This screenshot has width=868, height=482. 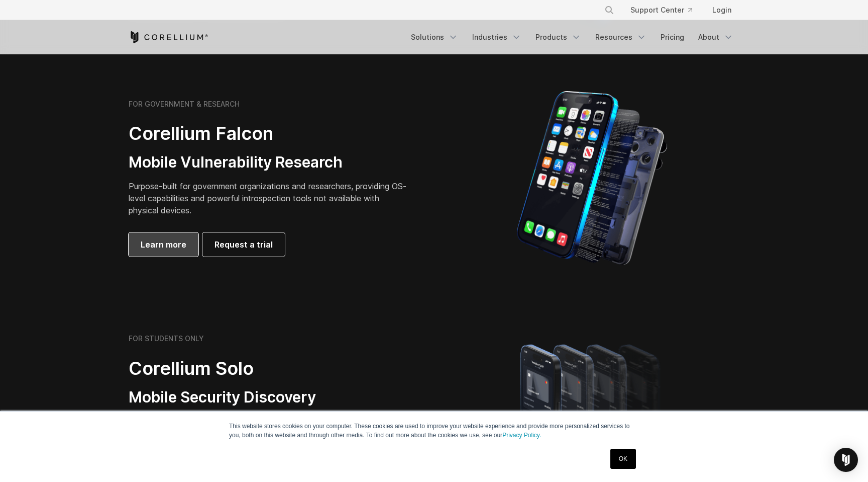 I want to click on button: Search, so click(x=609, y=10).